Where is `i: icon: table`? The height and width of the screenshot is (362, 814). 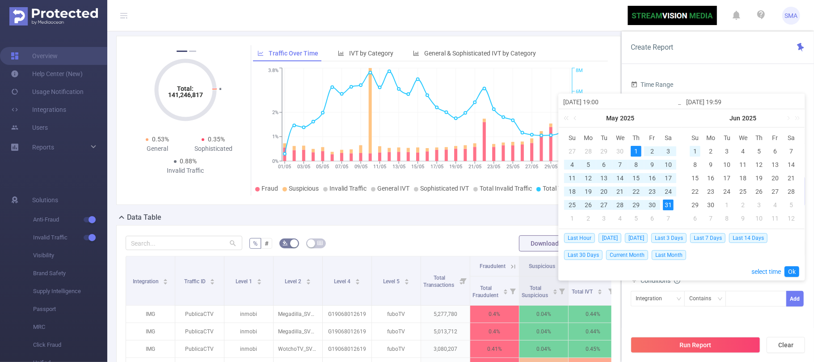
i: icon: table is located at coordinates (320, 243).